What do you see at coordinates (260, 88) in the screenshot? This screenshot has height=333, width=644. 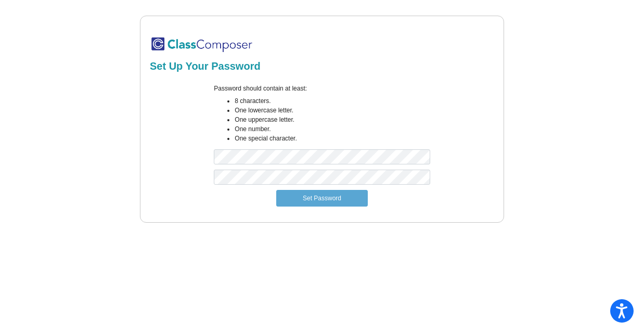 I see `label: Password should contain at least:` at bounding box center [260, 88].